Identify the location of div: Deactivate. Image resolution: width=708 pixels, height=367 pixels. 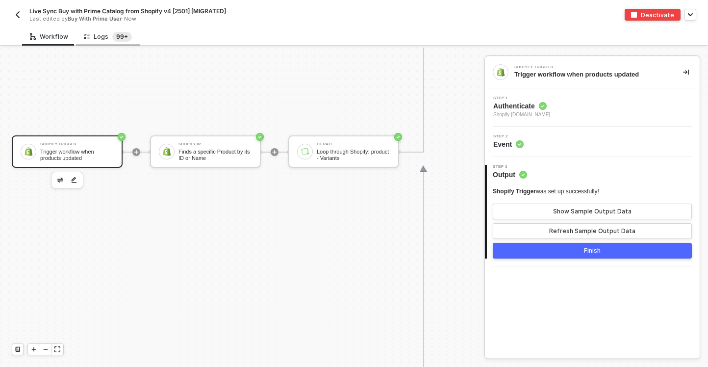
(658, 15).